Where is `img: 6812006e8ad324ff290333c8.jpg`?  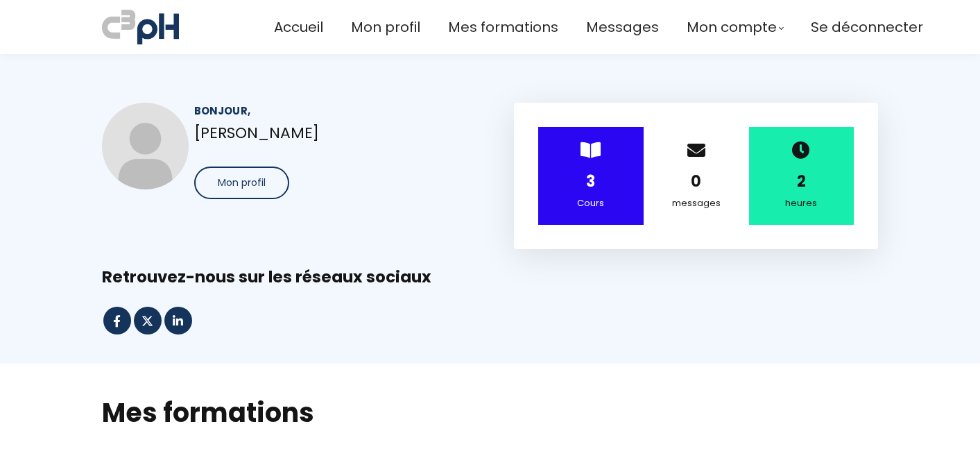
img: 6812006e8ad324ff290333c8.jpg is located at coordinates (145, 146).